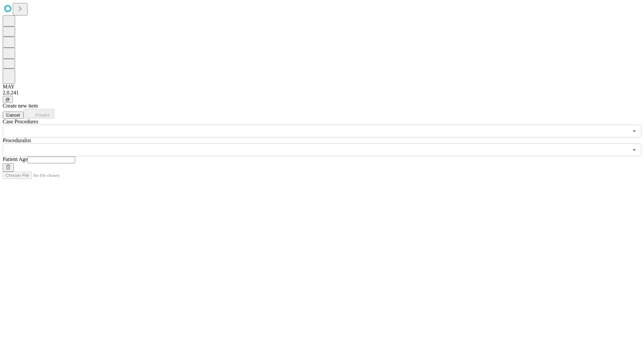  I want to click on span: Cancel, so click(13, 115).